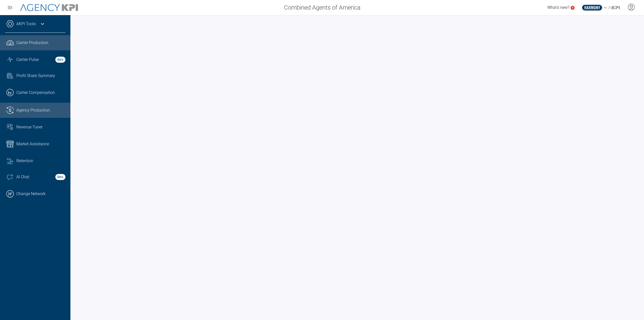 The width and height of the screenshot is (644, 320). Describe the element at coordinates (33, 144) in the screenshot. I see `span: Market Assistance` at that location.